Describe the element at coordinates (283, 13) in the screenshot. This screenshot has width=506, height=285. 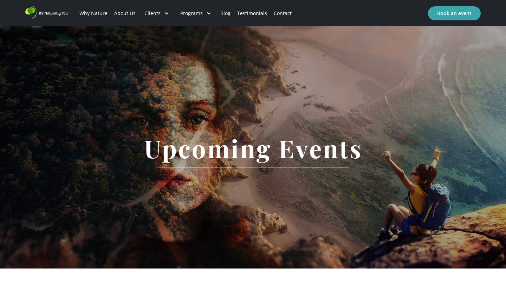
I see `a: Contact` at that location.